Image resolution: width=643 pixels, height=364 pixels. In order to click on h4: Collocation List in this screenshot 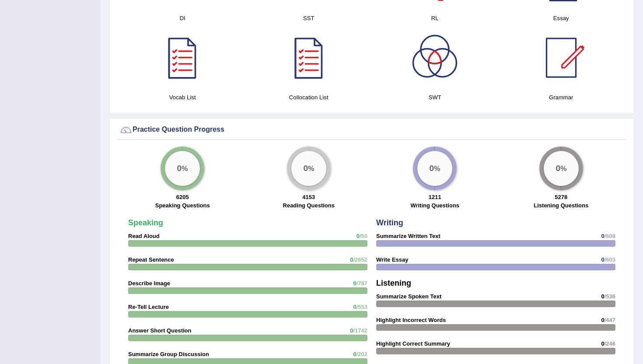, I will do `click(309, 97)`.